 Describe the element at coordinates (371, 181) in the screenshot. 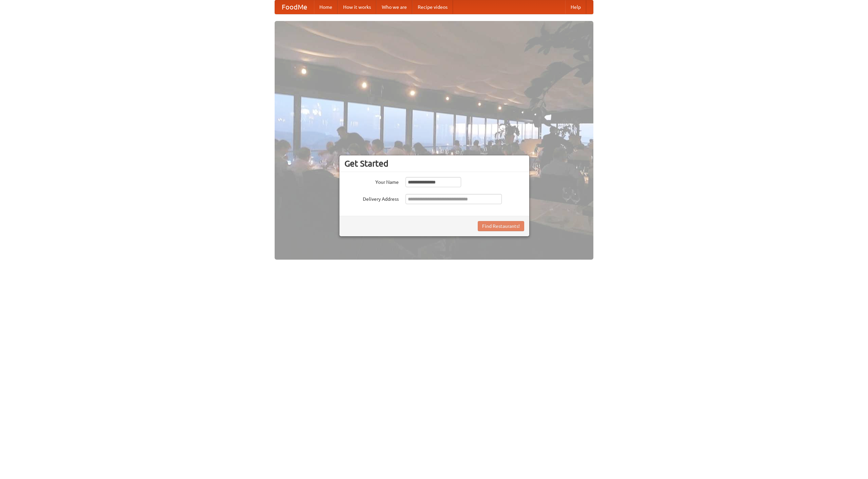

I see `label: Your Name` at that location.